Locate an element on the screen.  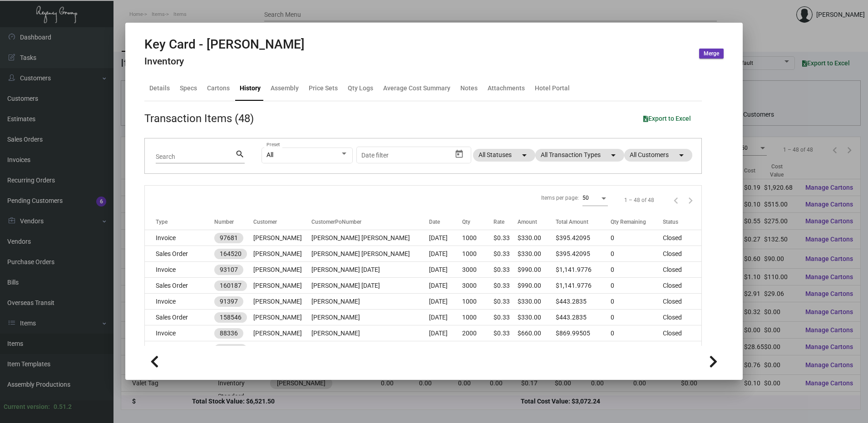
div: Average Cost Summary is located at coordinates (417, 88).